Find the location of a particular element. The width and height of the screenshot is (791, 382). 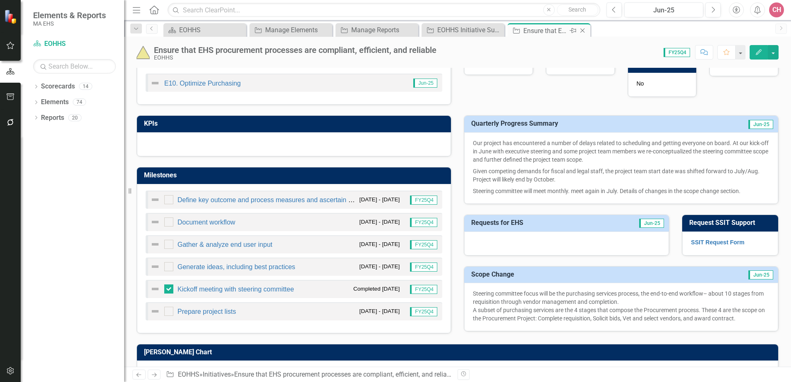

span: Search is located at coordinates (577, 10).